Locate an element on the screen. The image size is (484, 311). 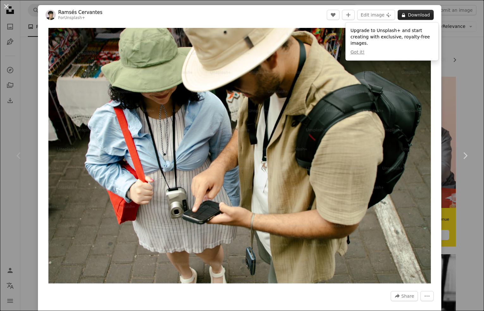
img: Go to Ramsés Cervantes's profile is located at coordinates (51, 15).